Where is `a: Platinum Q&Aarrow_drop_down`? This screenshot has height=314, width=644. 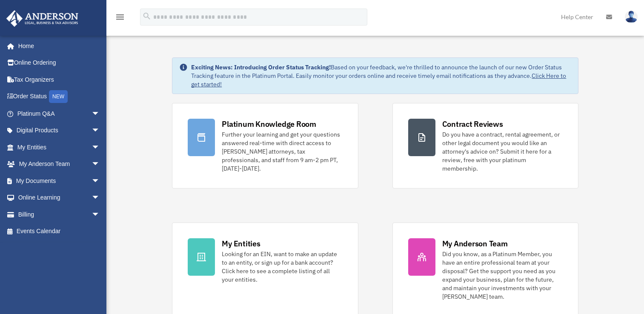
a: Platinum Q&Aarrow_drop_down is located at coordinates (59, 114).